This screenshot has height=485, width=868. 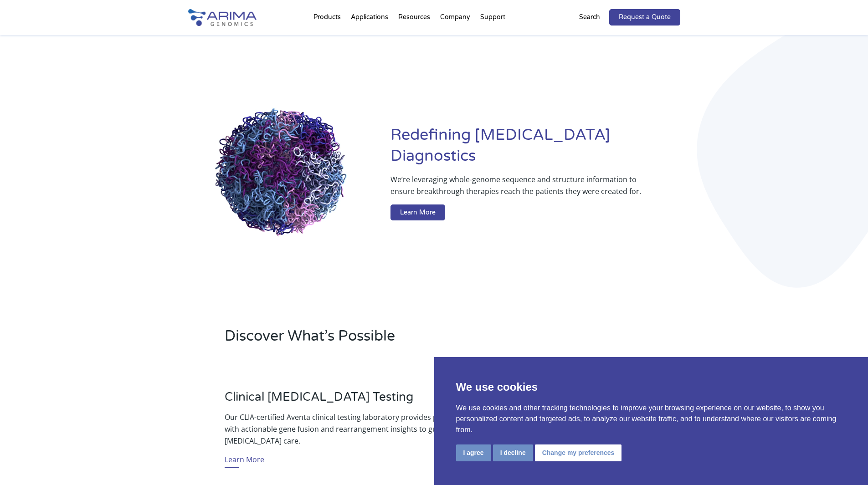 I want to click on button: Change my preferences, so click(x=578, y=453).